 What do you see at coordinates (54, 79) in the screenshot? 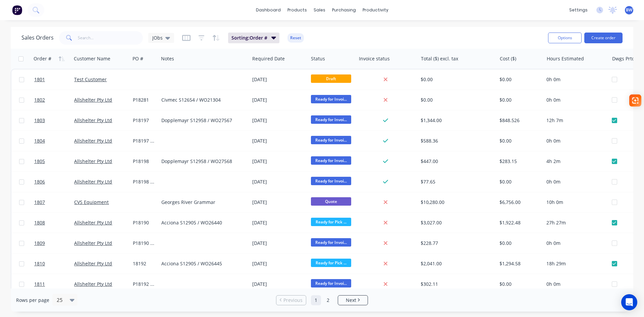
I see `a: 1801` at bounding box center [54, 79].